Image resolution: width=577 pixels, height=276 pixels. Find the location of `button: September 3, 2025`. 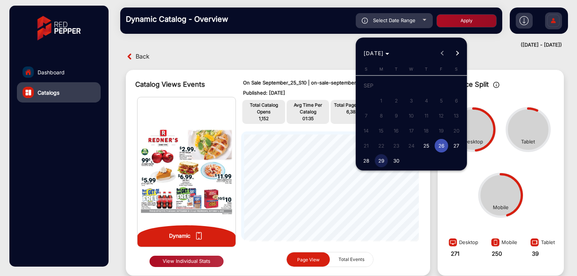

button: September 3, 2025 is located at coordinates (411, 101).